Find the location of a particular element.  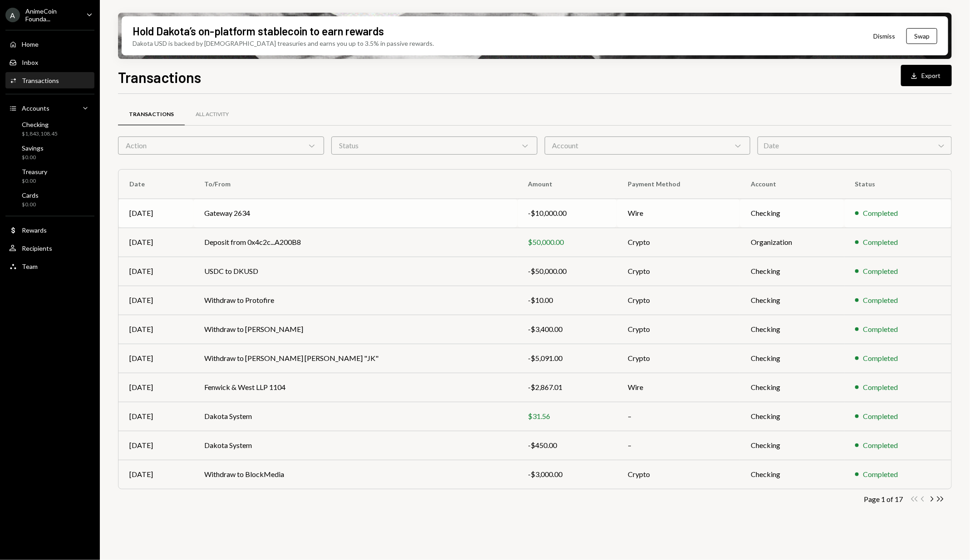

div: Action is located at coordinates (221, 145).